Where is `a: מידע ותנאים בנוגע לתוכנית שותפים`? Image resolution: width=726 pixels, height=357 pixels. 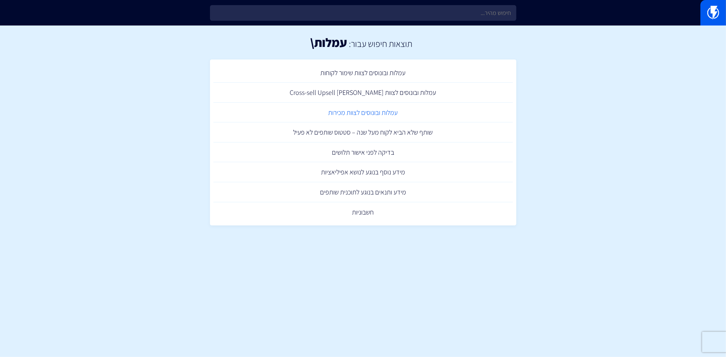
a: מידע ותנאים בנוגע לתוכנית שותפים is located at coordinates (363, 192).